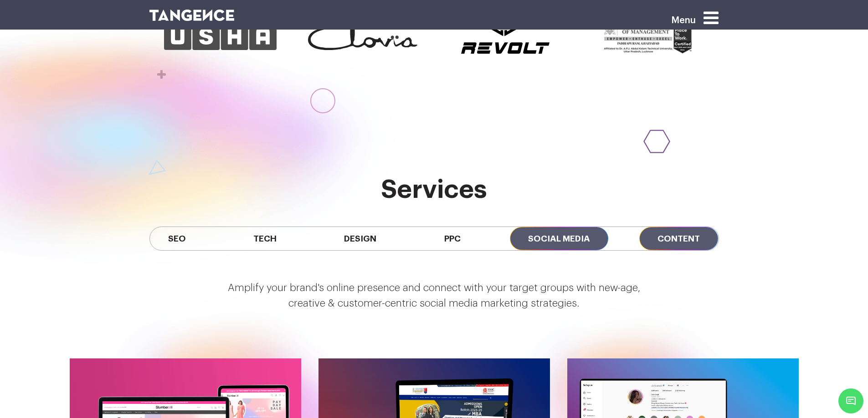 This screenshot has width=868, height=418. I want to click on h2: services, so click(434, 190).